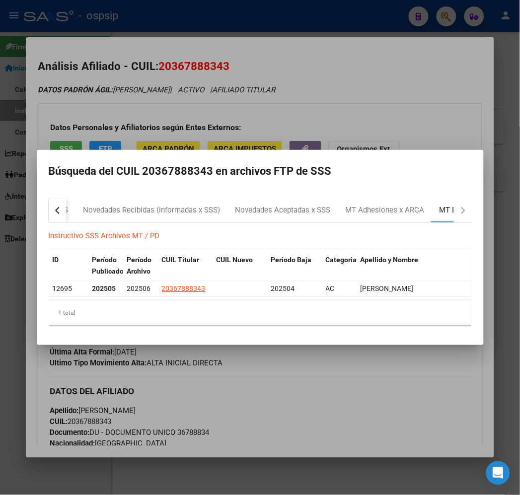  What do you see at coordinates (63, 288) in the screenshot?
I see `span: 12695` at bounding box center [63, 288].